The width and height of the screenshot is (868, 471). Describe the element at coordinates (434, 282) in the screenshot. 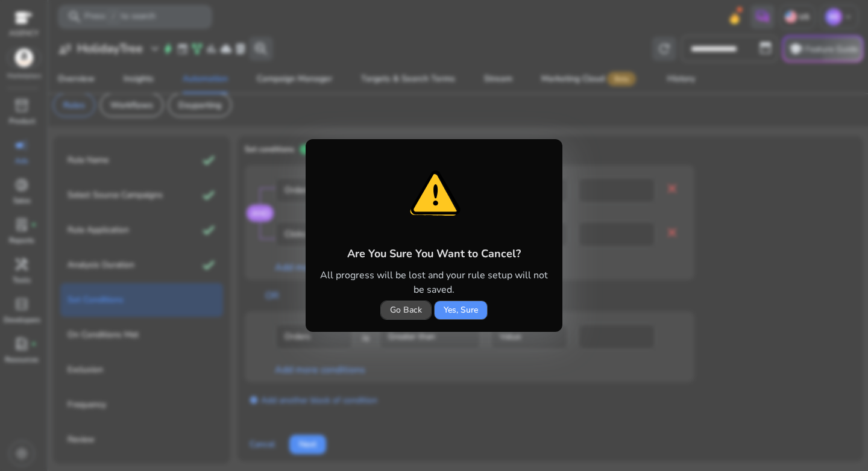

I see `h4: All progress will be lost and your rule setup will not be saved.` at that location.